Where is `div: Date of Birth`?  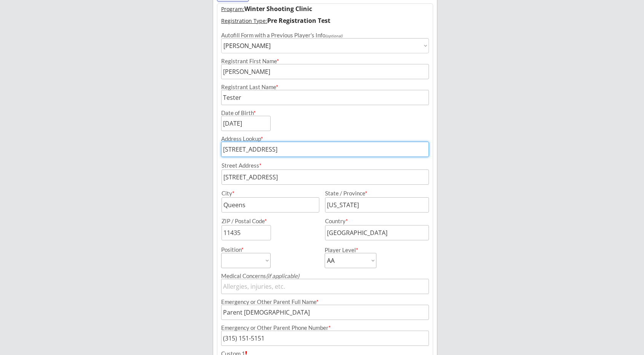
div: Date of Birth is located at coordinates (241, 113).